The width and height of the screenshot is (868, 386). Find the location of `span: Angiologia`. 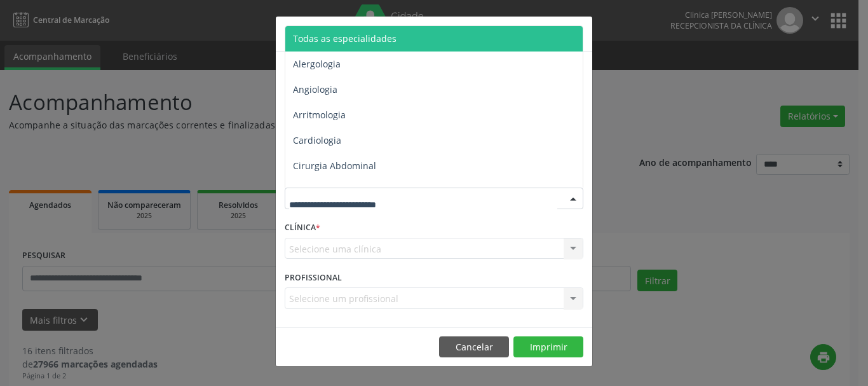

span: Angiologia is located at coordinates (315, 89).